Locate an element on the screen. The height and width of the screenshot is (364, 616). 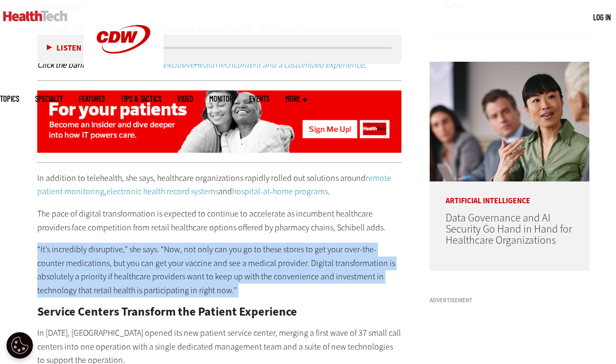
a: Tips & Tactics is located at coordinates (141, 98).